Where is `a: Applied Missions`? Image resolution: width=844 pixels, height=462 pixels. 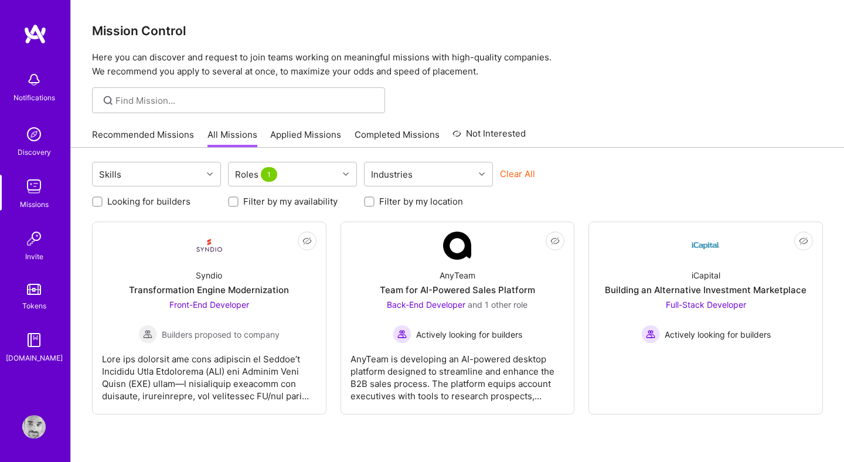 a: Applied Missions is located at coordinates (305, 138).